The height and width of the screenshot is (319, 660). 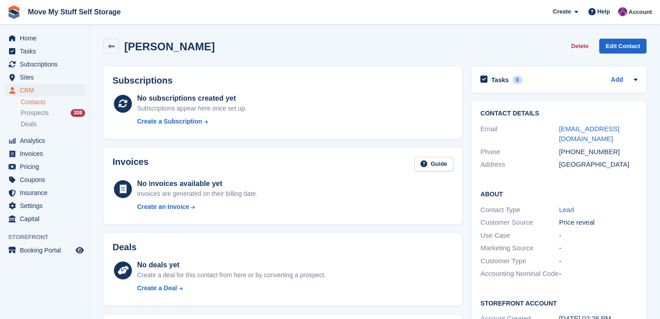 I want to click on span: CRM, so click(x=47, y=90).